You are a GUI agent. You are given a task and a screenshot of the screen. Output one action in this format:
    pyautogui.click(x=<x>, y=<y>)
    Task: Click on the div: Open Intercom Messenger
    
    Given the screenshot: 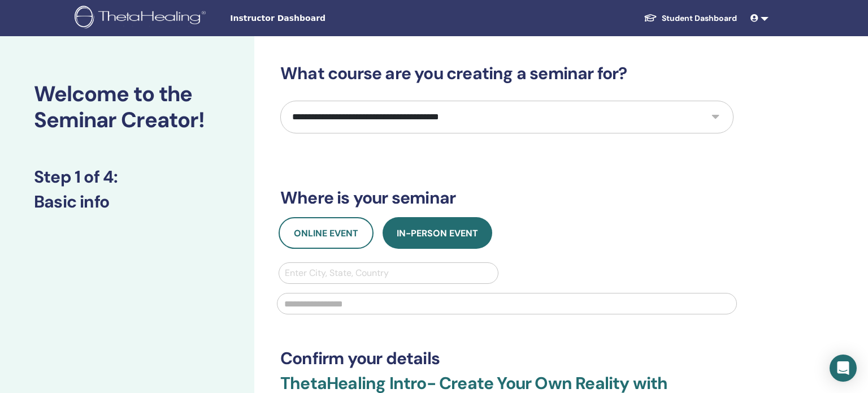 What is the action you would take?
    pyautogui.click(x=843, y=368)
    